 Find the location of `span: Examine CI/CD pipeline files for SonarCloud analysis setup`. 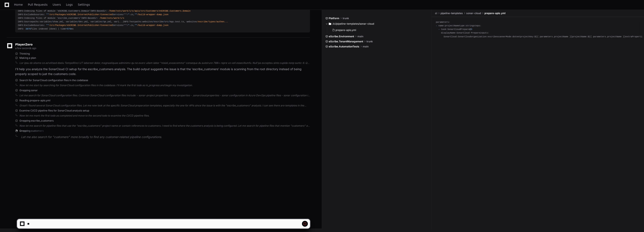

span: Examine CI/CD pipeline files for SonarCloud analysis setup is located at coordinates (54, 110).